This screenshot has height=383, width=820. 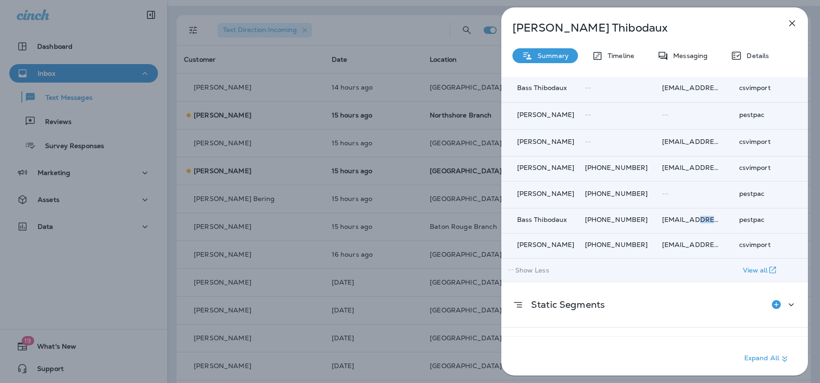 What do you see at coordinates (755, 56) in the screenshot?
I see `p: Details` at bounding box center [755, 56].